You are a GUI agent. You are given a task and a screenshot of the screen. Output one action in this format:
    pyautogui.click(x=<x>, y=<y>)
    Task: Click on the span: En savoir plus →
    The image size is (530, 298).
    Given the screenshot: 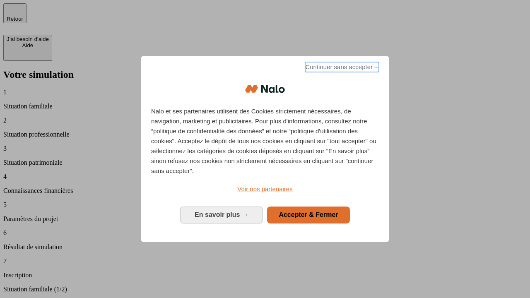 What is the action you would take?
    pyautogui.click(x=222, y=215)
    